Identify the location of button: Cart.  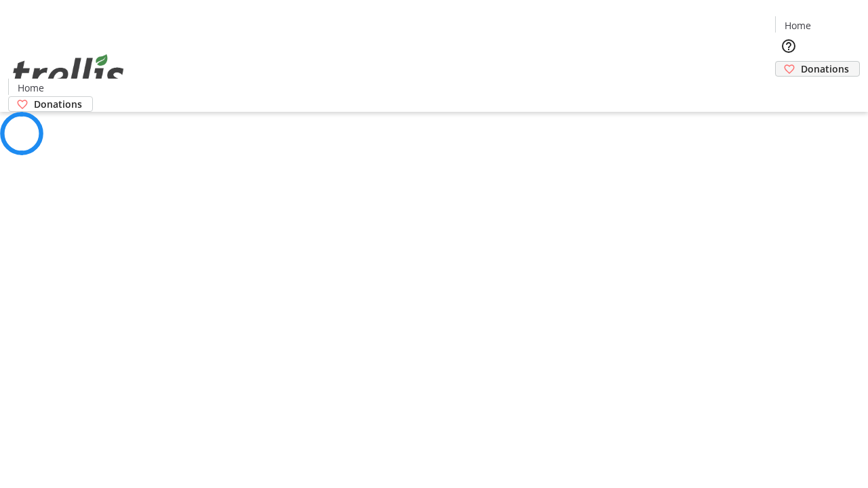
(789, 90).